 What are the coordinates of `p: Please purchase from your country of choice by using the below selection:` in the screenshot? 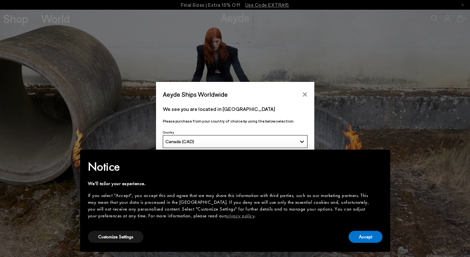 It's located at (235, 121).